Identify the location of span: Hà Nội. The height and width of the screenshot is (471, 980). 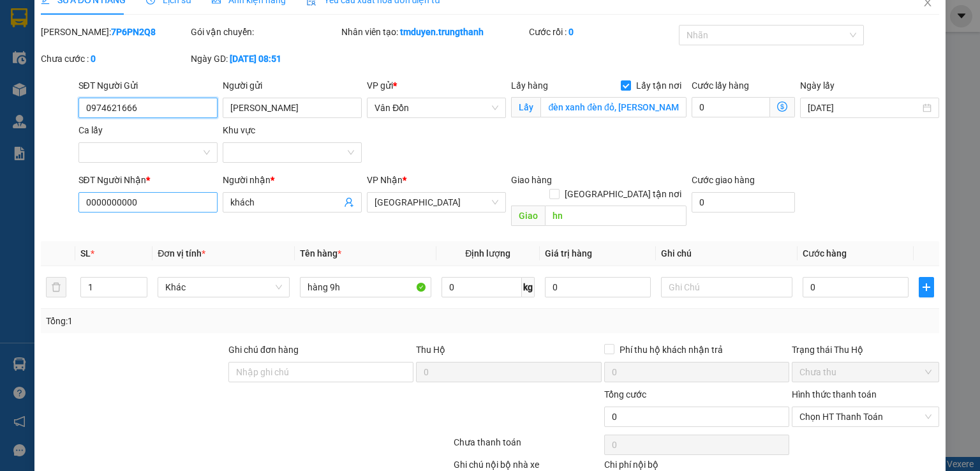
(436, 202).